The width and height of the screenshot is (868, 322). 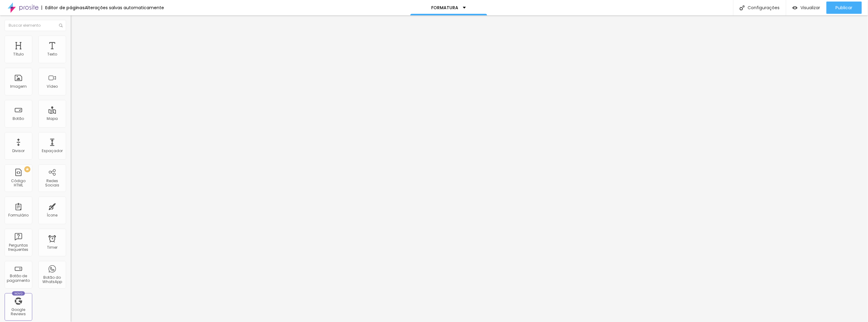 I want to click on div: Código HTML, so click(x=18, y=183).